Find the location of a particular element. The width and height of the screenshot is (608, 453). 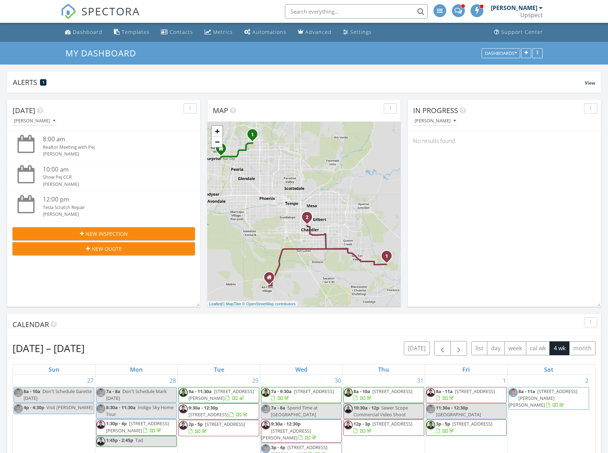

div: Upspect is located at coordinates (531, 15).